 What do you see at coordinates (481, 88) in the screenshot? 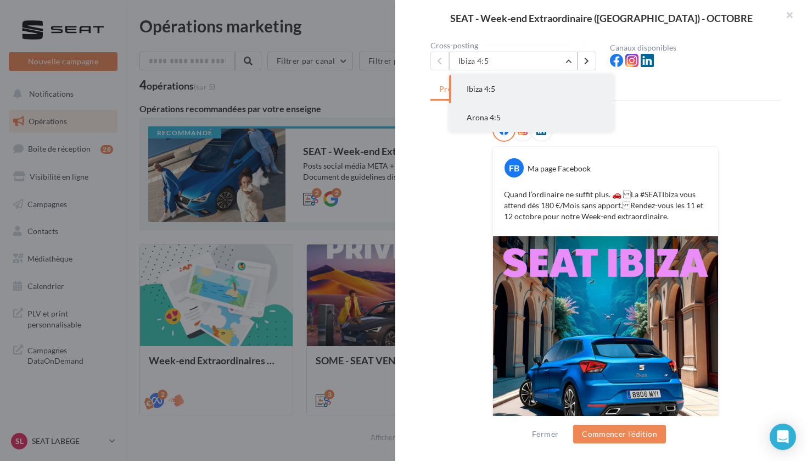
I see `span: Ibiza 4:5` at bounding box center [481, 88].